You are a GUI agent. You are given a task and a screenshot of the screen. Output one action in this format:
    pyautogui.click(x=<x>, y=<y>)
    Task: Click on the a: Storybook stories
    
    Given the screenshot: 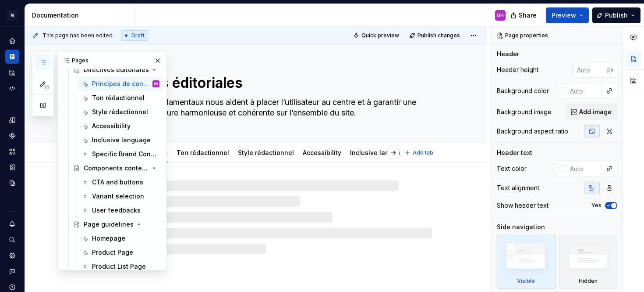 What is the action you would take?
    pyautogui.click(x=12, y=167)
    